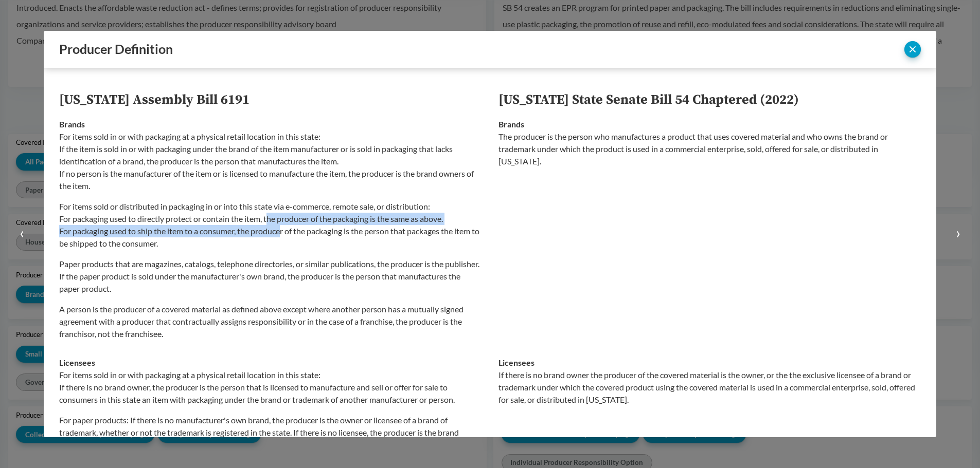  Describe the element at coordinates (271, 321) in the screenshot. I see `p: A person is the producer of a covered material as defined above except where another person has a...` at that location.